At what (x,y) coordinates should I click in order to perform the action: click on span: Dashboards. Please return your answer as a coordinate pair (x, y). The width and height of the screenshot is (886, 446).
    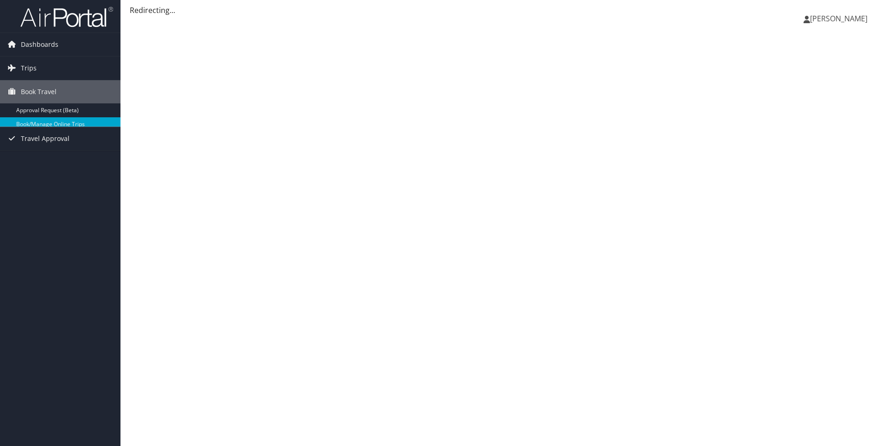
    Looking at the image, I should click on (39, 45).